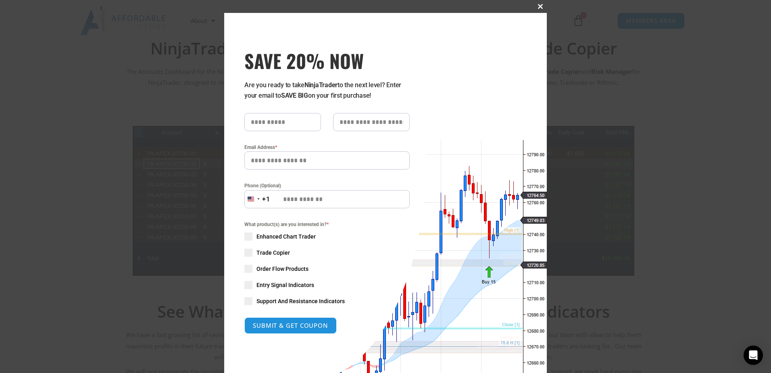  Describe the element at coordinates (286, 236) in the screenshot. I see `span: Enhanced Chart Trader` at that location.